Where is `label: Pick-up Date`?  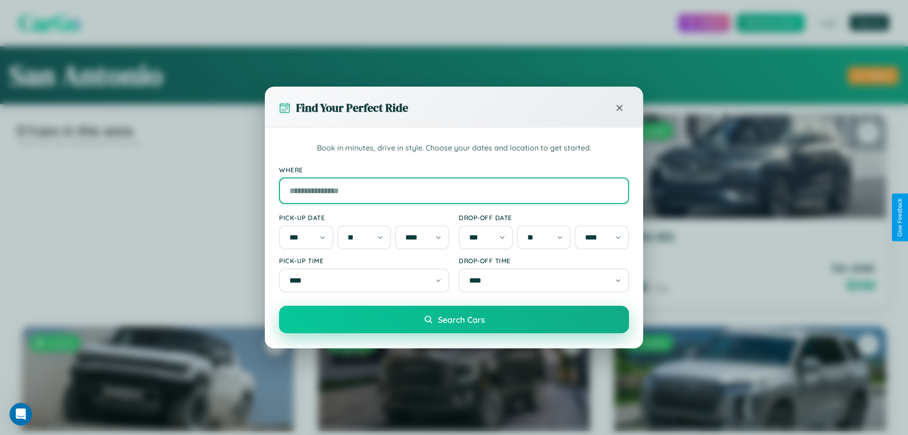
label: Pick-up Date is located at coordinates (364, 217).